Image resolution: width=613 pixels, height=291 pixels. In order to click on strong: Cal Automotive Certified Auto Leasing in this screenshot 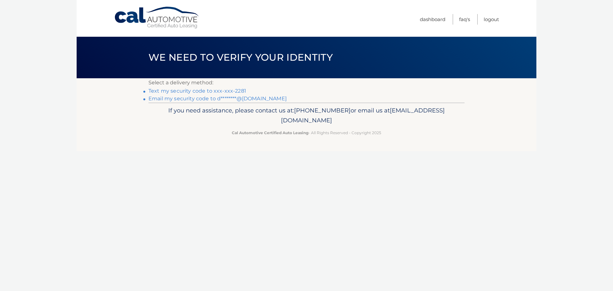, I will do `click(270, 132)`.